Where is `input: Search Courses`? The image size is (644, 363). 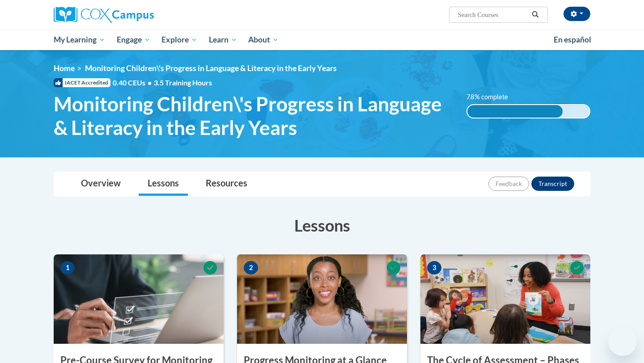
input: Search Courses is located at coordinates (493, 15).